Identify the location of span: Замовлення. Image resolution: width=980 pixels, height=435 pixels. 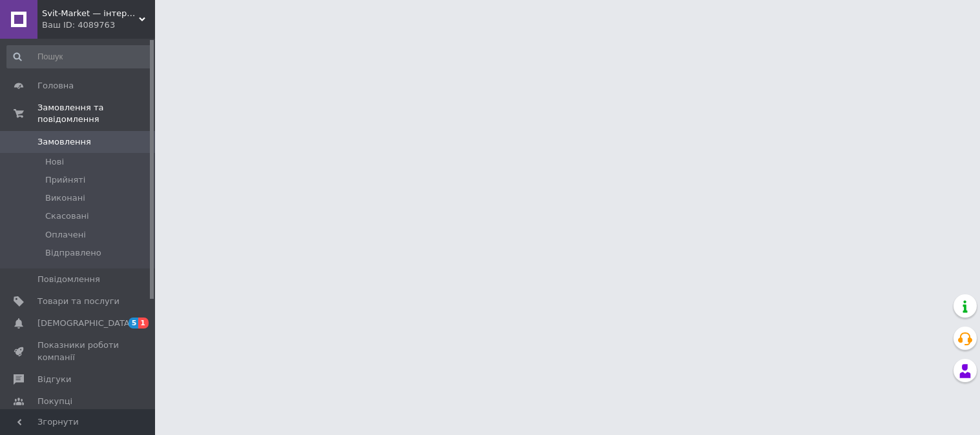
(64, 142).